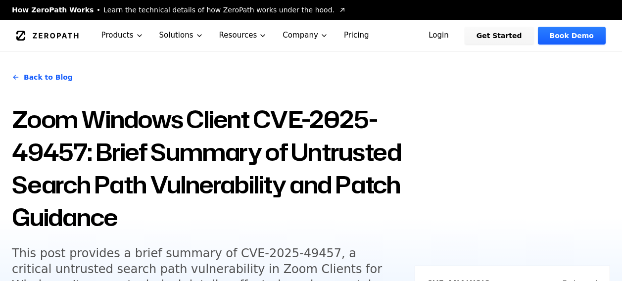 The width and height of the screenshot is (622, 281). I want to click on span: How ZeroPath Works, so click(52, 10).